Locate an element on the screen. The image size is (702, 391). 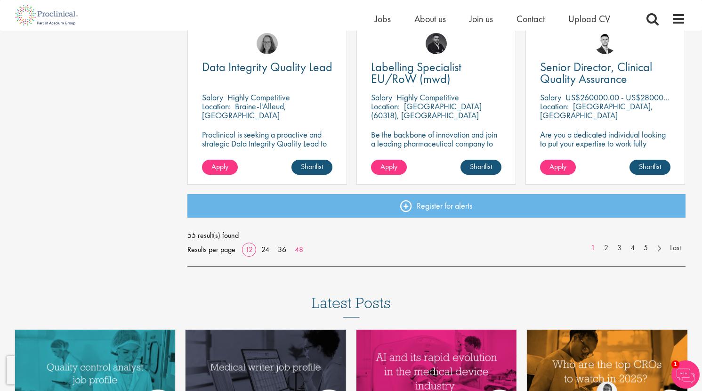
a: 2 is located at coordinates (606, 248).